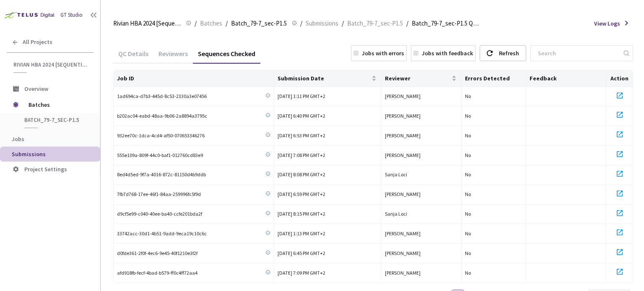 The image size is (644, 291). What do you see at coordinates (159, 214) in the screenshot?
I see `span: d9cf5e99-c040-40ee-ba40-ccfe201bda2f` at bounding box center [159, 214].